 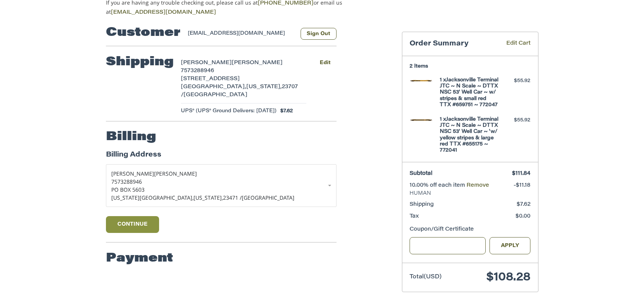 What do you see at coordinates (470, 66) in the screenshot?
I see `h3: 2 Items` at bounding box center [470, 66].